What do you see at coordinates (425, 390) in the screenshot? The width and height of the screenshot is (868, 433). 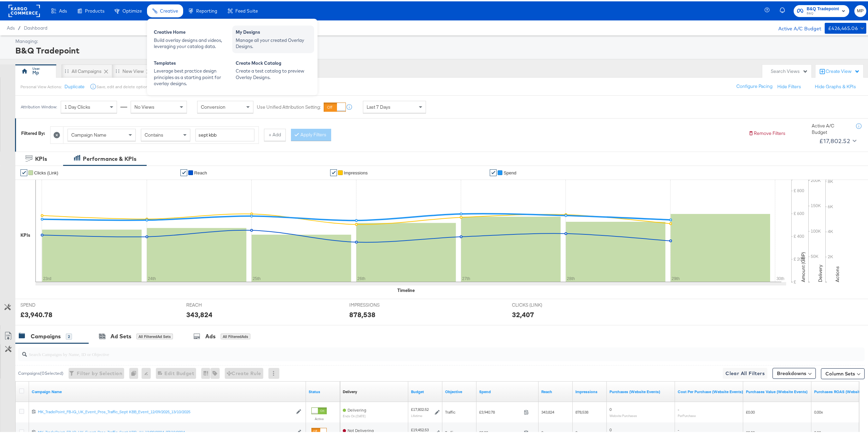 I see `a: The maximum amount you're willing to spend on your ads, on average each day or over the lifetime ...` at bounding box center [425, 390].